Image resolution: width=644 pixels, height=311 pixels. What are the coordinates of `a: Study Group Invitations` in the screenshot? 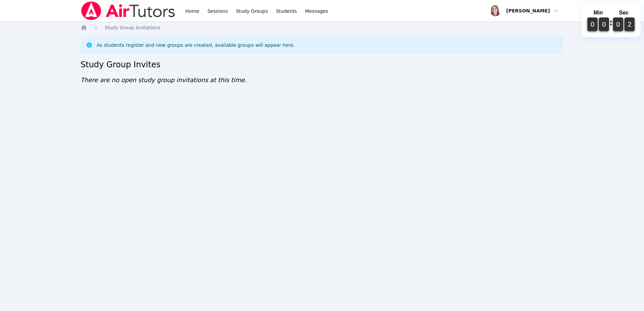 It's located at (132, 28).